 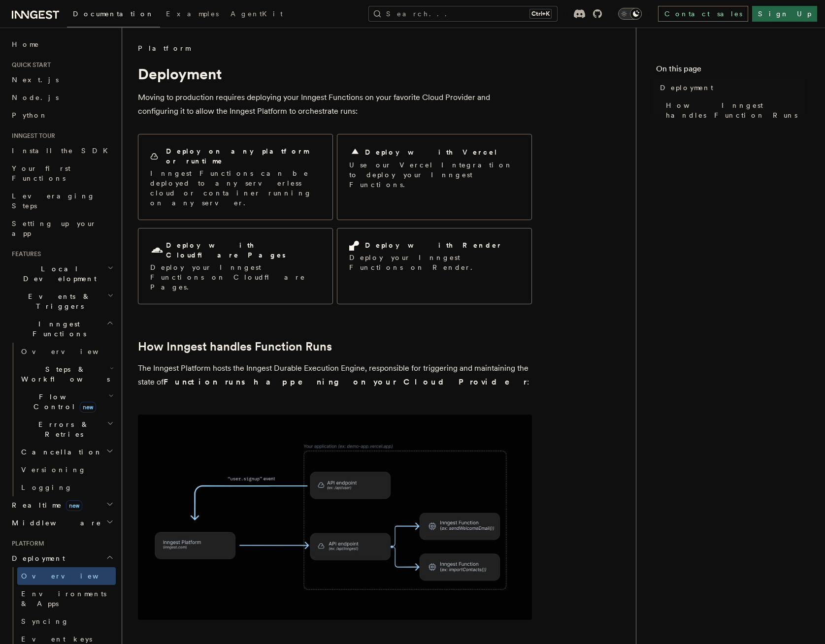 I want to click on span: AgentKit, so click(x=256, y=14).